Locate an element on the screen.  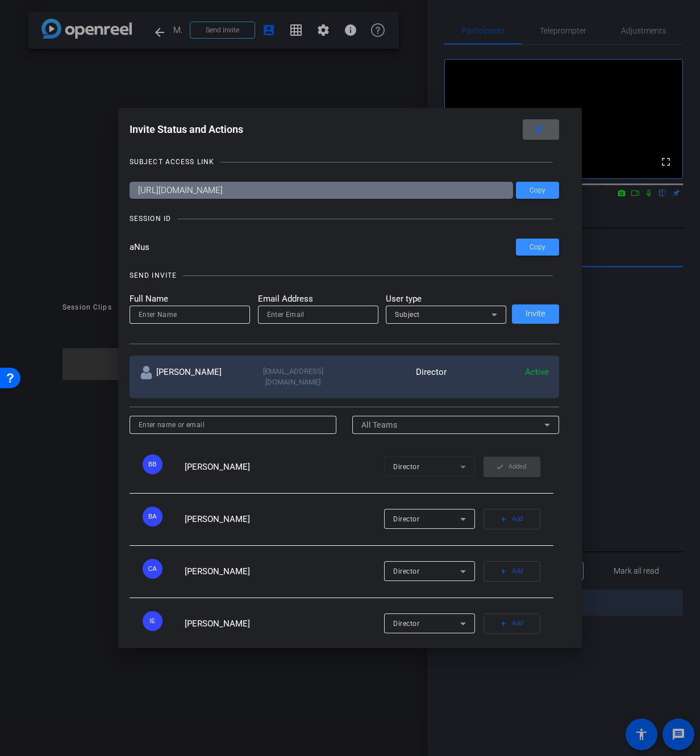
div: SUBJECT ACCESS LINK is located at coordinates (172, 162).